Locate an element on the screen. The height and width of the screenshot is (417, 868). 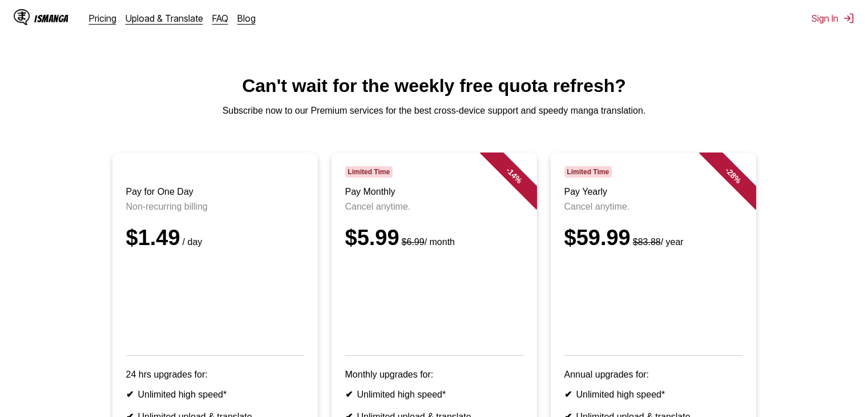
a: IsManga LogoIsManga is located at coordinates (51, 18).